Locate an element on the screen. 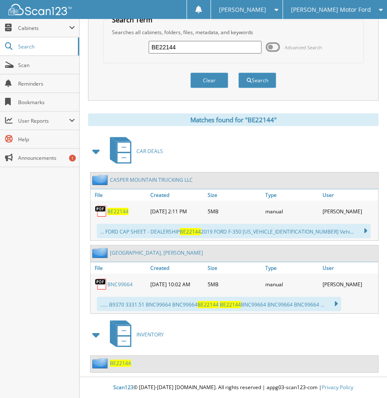  span: Help is located at coordinates (46, 139).